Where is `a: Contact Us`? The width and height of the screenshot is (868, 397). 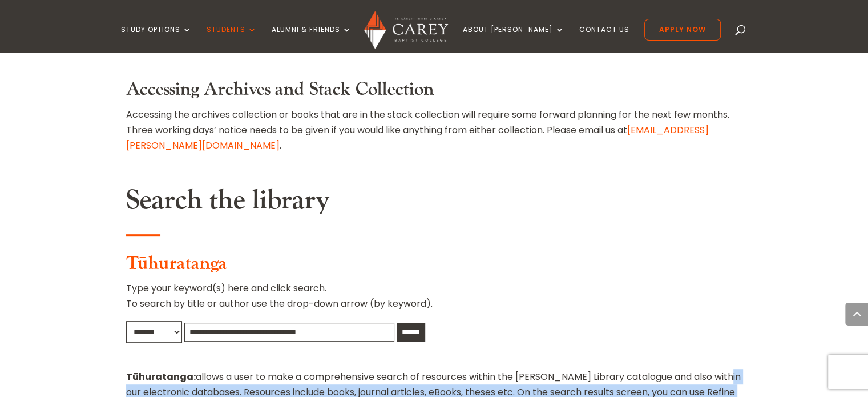 a: Contact Us is located at coordinates (605, 39).